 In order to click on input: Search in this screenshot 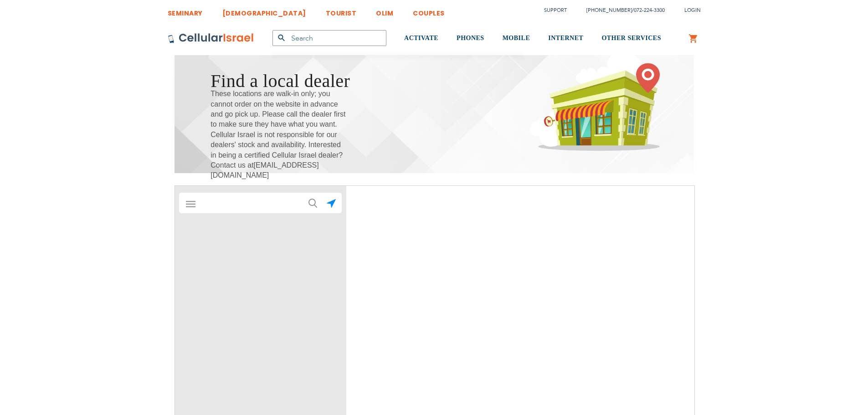, I will do `click(329, 38)`.